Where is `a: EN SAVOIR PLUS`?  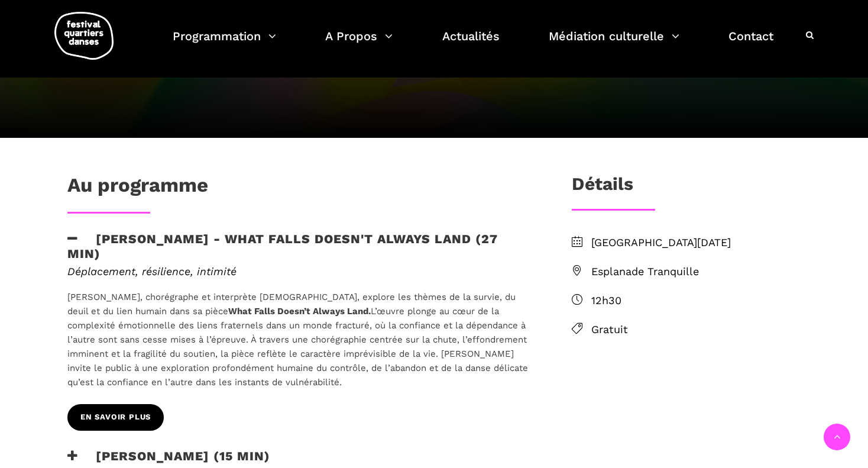 a: EN SAVOIR PLUS is located at coordinates (115, 417).